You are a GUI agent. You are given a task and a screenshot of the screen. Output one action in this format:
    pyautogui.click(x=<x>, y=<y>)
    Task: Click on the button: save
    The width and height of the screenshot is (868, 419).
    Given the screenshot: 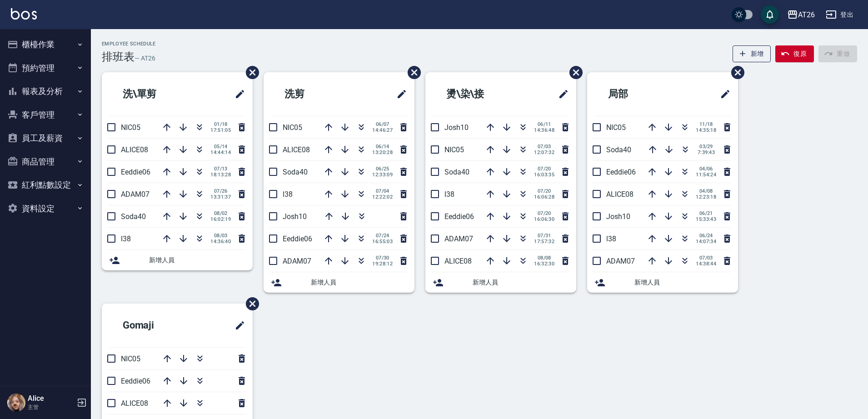 What is the action you would take?
    pyautogui.click(x=770, y=14)
    